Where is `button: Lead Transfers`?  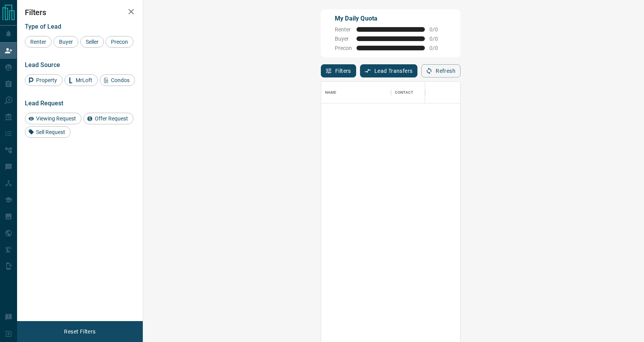 button: Lead Transfers is located at coordinates (389, 71).